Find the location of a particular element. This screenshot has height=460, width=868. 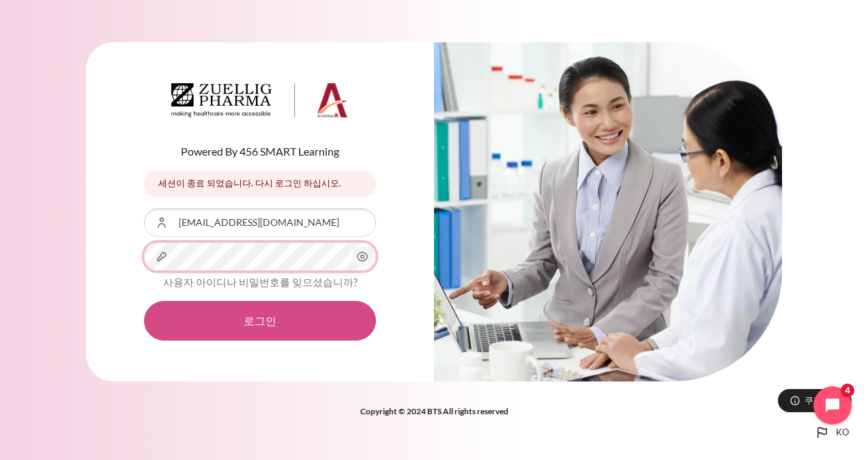

p: Powered By 456 SMART Learning is located at coordinates (260, 152).